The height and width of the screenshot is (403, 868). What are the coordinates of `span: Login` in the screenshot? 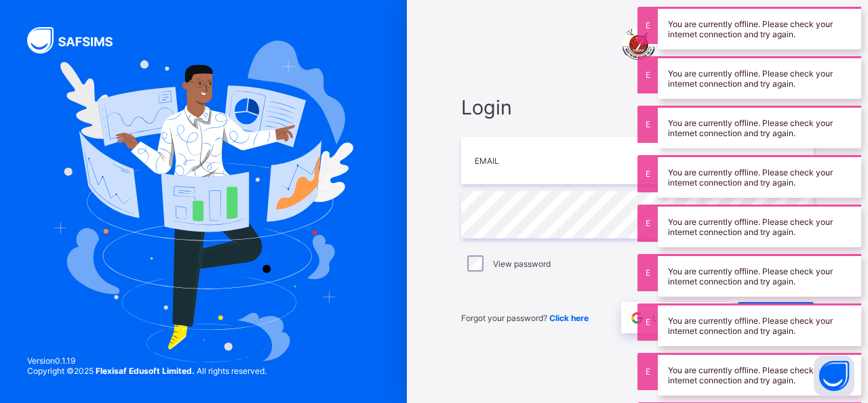 It's located at (637, 107).